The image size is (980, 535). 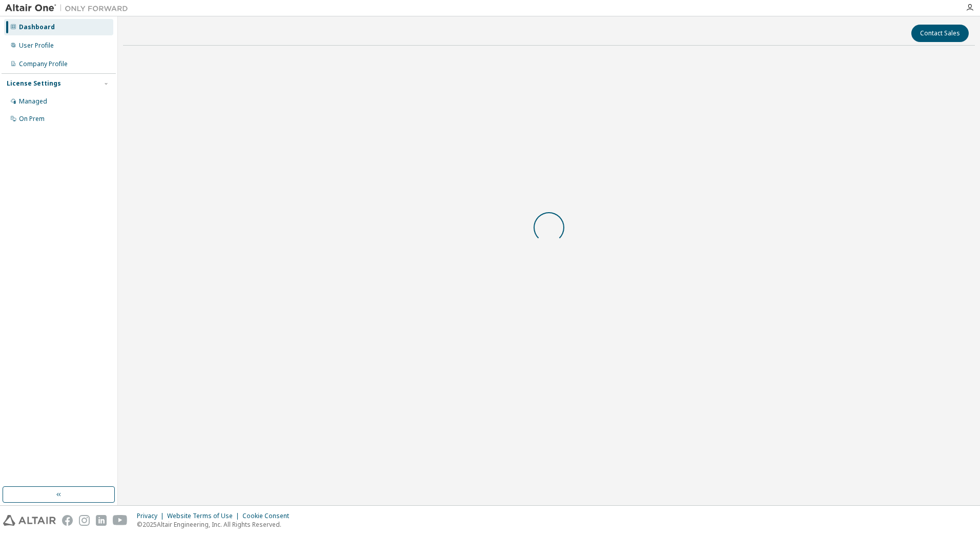 I want to click on img: linkedin.svg, so click(x=101, y=520).